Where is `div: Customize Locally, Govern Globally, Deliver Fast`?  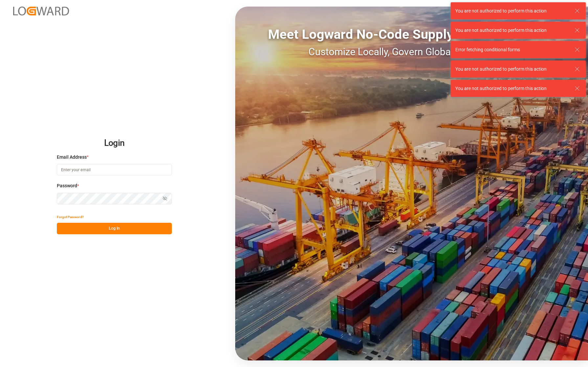
div: Customize Locally, Govern Globally, Deliver Fast is located at coordinates (412, 52).